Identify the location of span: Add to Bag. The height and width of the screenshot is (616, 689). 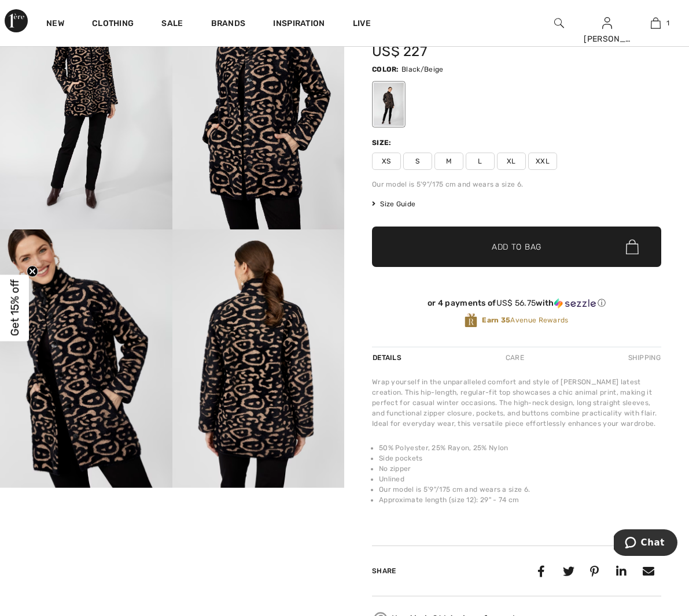
(517, 247).